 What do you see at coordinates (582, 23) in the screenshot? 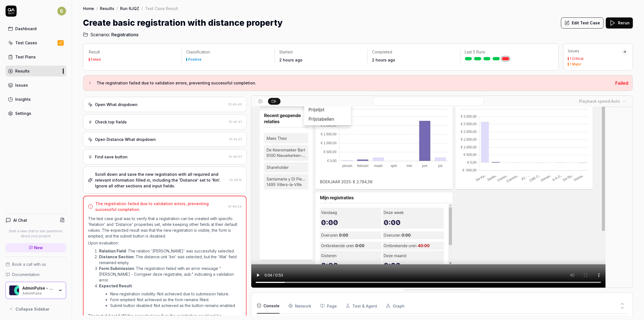
I see `a: Edit Test Case` at bounding box center [582, 23].